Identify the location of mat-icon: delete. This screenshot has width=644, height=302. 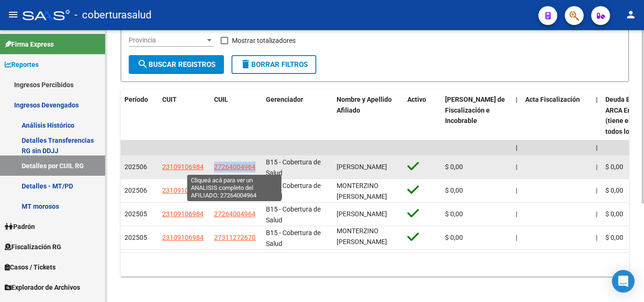
(245, 64).